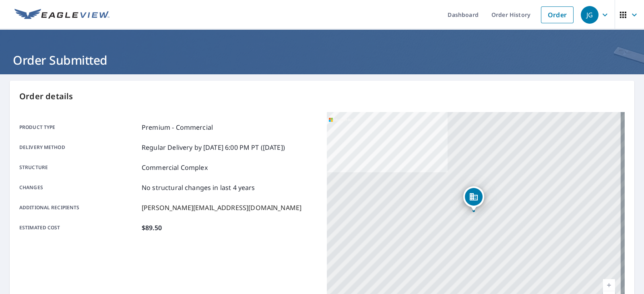  What do you see at coordinates (152, 228) in the screenshot?
I see `p: $89.50` at bounding box center [152, 228].